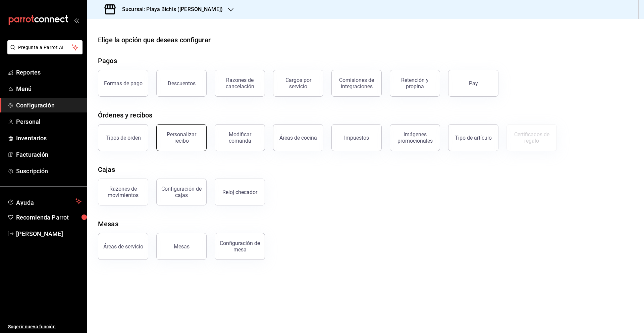  I want to click on div: Retención y propina, so click(415, 83).